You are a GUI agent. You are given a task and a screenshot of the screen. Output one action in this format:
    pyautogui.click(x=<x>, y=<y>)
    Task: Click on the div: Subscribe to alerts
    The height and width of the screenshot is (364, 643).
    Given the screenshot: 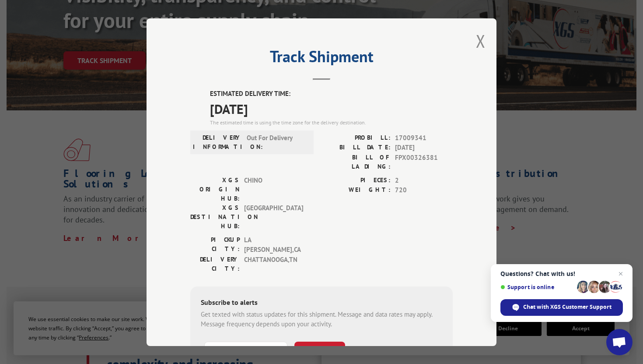 What is the action you would take?
    pyautogui.click(x=322, y=302)
    